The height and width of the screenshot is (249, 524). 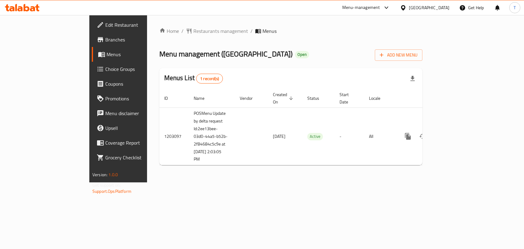 I want to click on a: Grocery Checklist, so click(x=134, y=157).